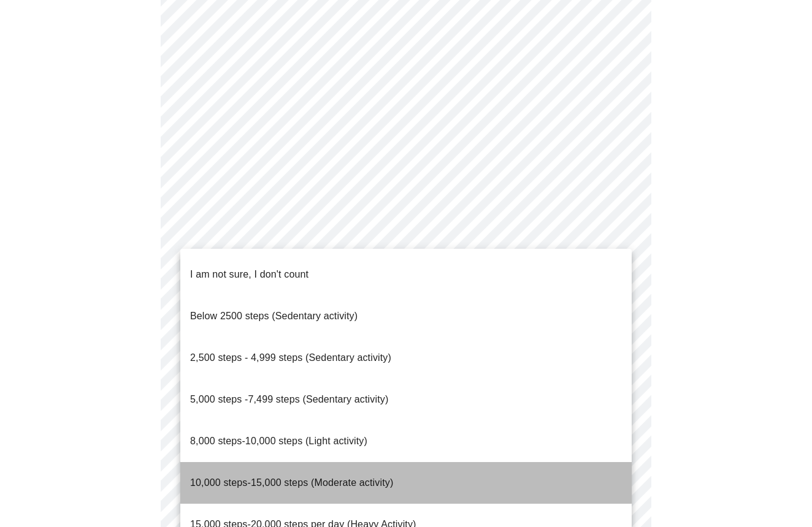  Describe the element at coordinates (249, 274) in the screenshot. I see `span: I am not sure, I don't count` at that location.